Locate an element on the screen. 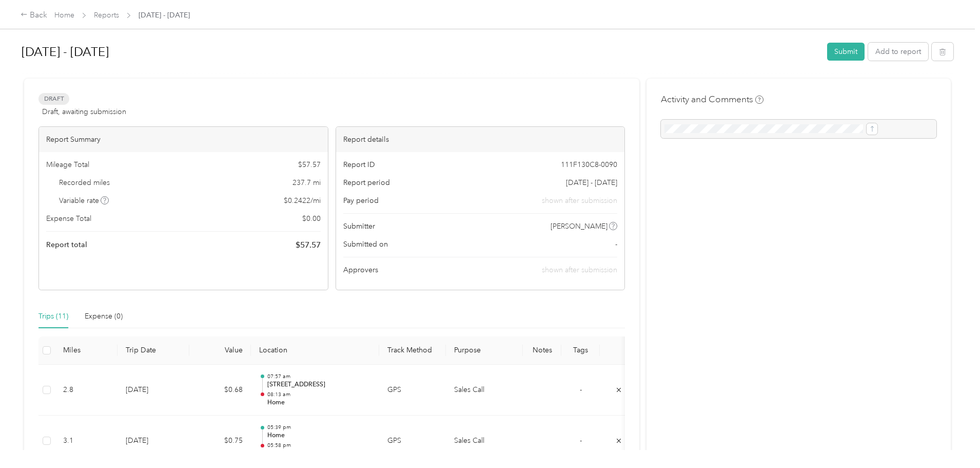  span: Variable rate is located at coordinates (84, 201).